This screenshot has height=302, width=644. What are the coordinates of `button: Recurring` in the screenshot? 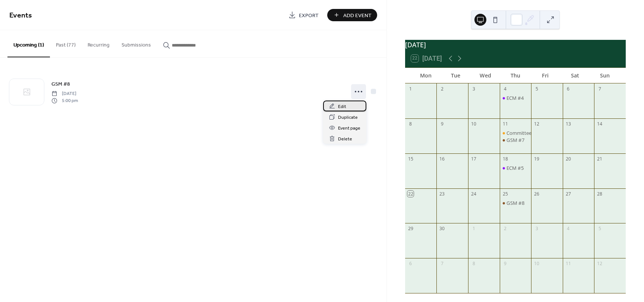 It's located at (98, 43).